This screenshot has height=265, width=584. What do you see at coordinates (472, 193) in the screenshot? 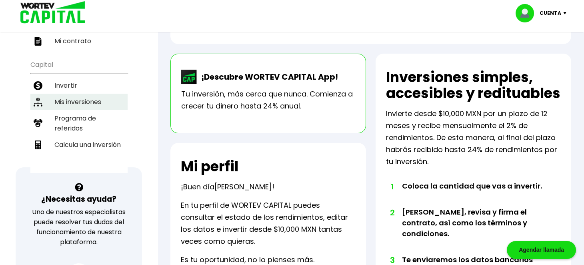
I see `li: Coloca la cantidad que vas a invertir.` at bounding box center [472, 193].